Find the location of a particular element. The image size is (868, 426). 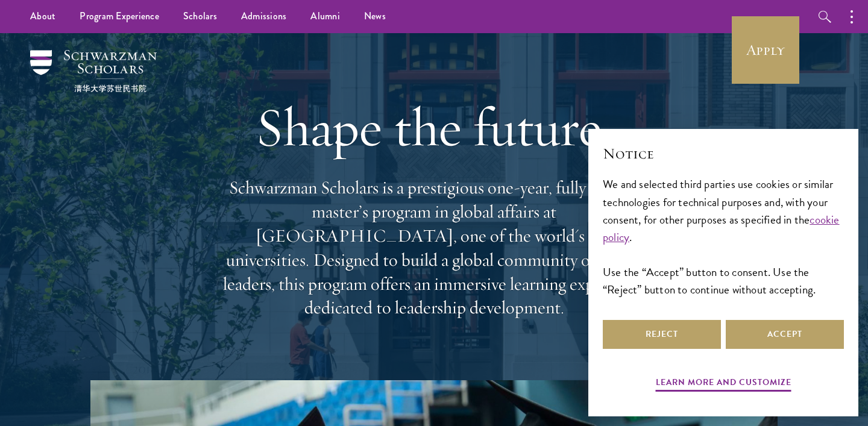

p: Schwarzman Scholars is a prestigious one-year, fully funded master’s program in global affairs at... is located at coordinates (434, 248).